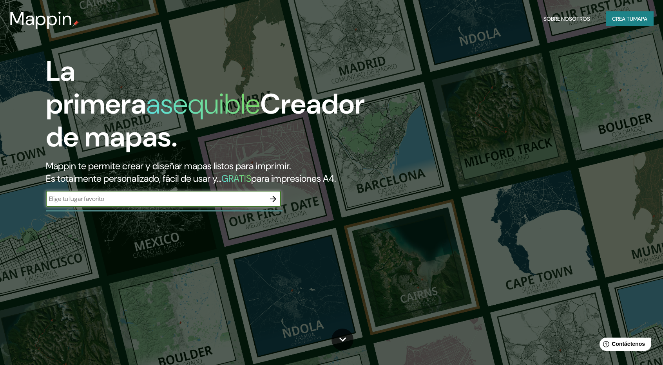 The width and height of the screenshot is (663, 365). I want to click on font: GRATIS, so click(236, 178).